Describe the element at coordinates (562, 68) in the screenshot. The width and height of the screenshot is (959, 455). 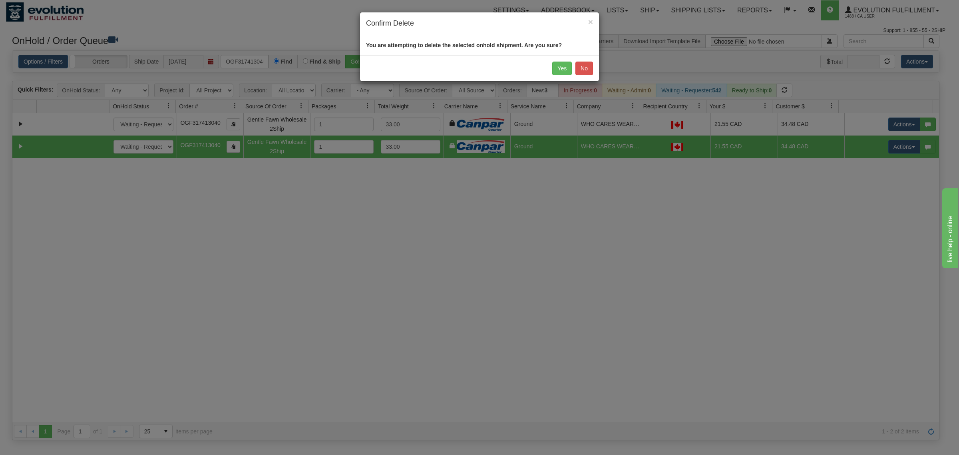
I see `button: Yes` at that location.